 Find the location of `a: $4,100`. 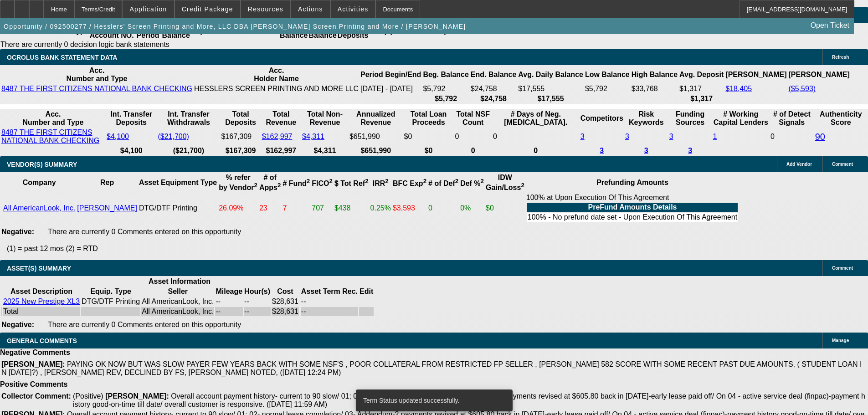

a: $4,100 is located at coordinates (117, 136).